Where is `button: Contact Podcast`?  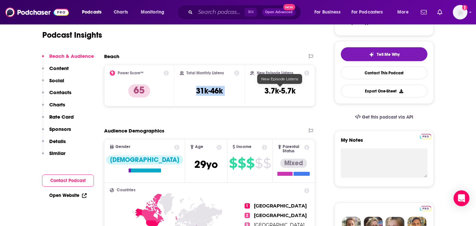
button: Contact Podcast is located at coordinates (68, 181).